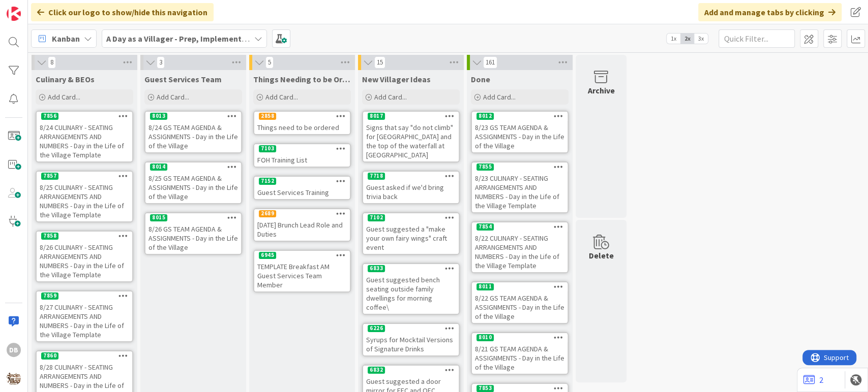  I want to click on a: 78578/25 CULINARY - SEATING ARRANGEMENTS AND NUMBERS - Day in the Life of the Village Template, so click(85, 197).